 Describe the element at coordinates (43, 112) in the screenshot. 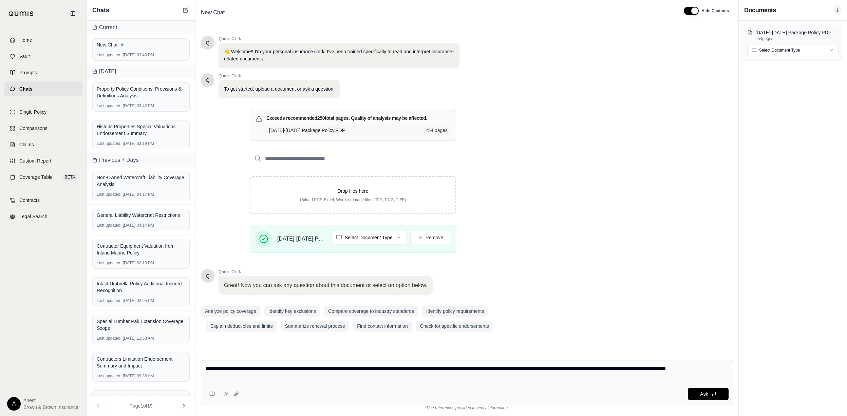

I see `a: Single Policy` at that location.